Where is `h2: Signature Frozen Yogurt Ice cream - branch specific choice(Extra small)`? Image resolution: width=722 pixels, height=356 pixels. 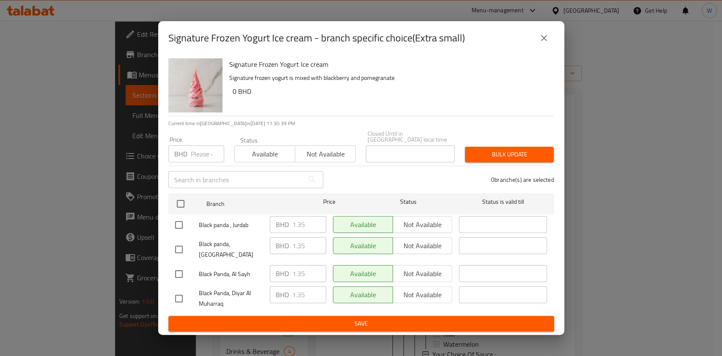
h2: Signature Frozen Yogurt Ice cream - branch specific choice(Extra small) is located at coordinates (316, 38).